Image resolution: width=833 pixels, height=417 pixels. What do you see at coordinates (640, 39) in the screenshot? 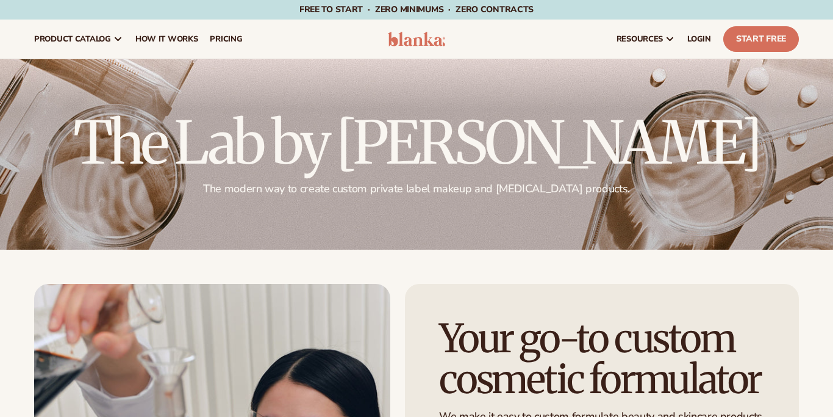
I see `span: resources` at bounding box center [640, 39].